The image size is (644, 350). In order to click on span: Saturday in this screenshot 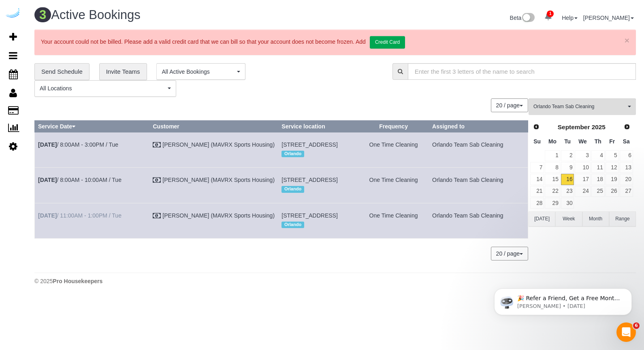, I will do `click(626, 141)`.